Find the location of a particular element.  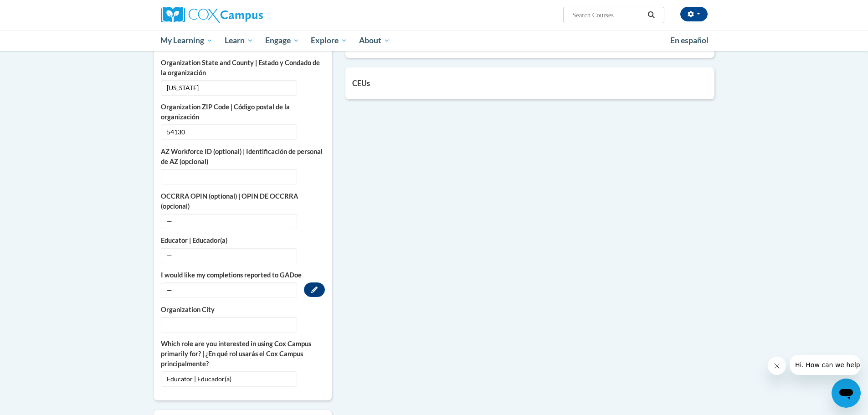

button: Account Settings is located at coordinates (694, 14).